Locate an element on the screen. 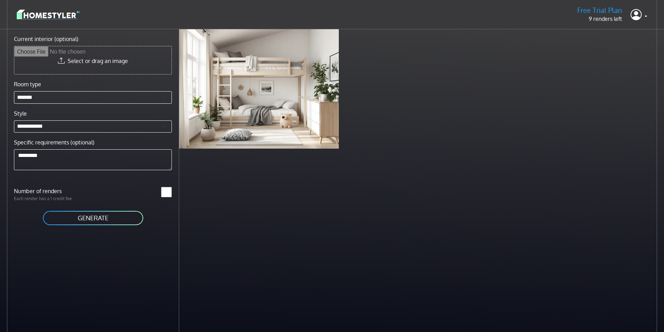 The width and height of the screenshot is (664, 332). img: logo-3de290ba35641baa71223ecac5eacb59cb85b4c7fdf211dc9aaecaaee71ea2f8.svg is located at coordinates (48, 14).